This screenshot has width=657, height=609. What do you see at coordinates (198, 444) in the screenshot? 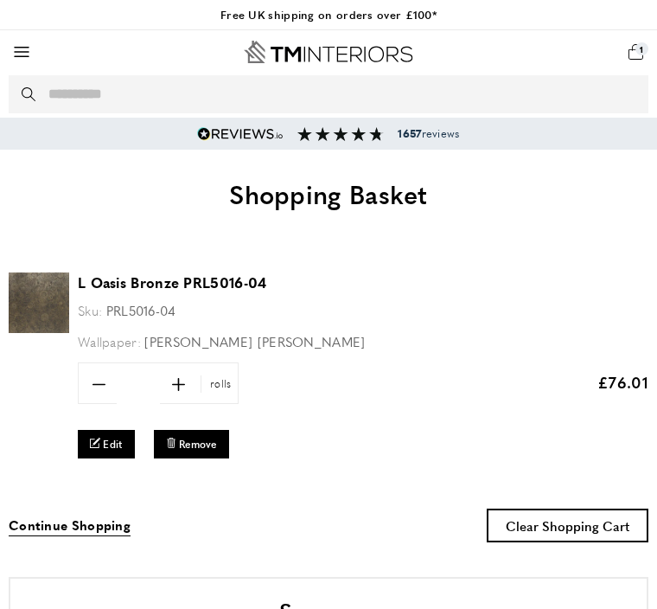
I see `span: Remove` at bounding box center [198, 444].